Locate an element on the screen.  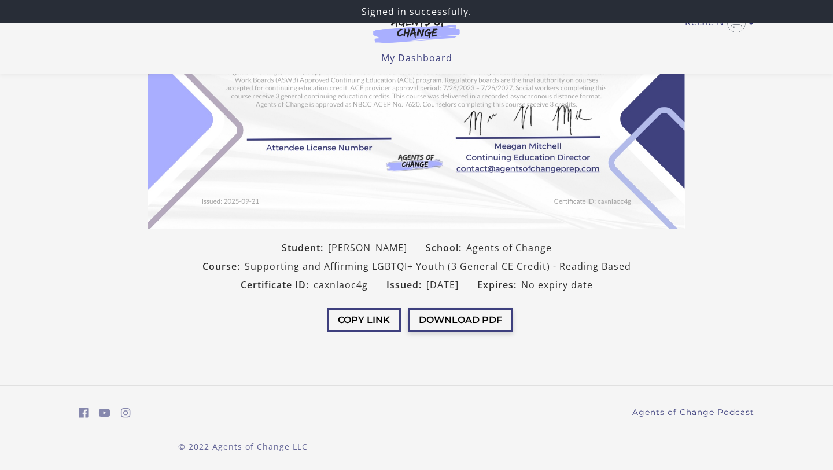
a: https://www.youtube.com/c/AgentsofChangeTestPrepbyMeaganMitchell (Open in a new window) is located at coordinates (105, 413).